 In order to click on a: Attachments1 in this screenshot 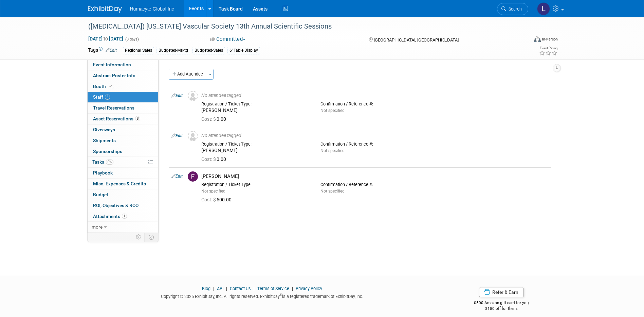, I will do `click(123, 216)`.